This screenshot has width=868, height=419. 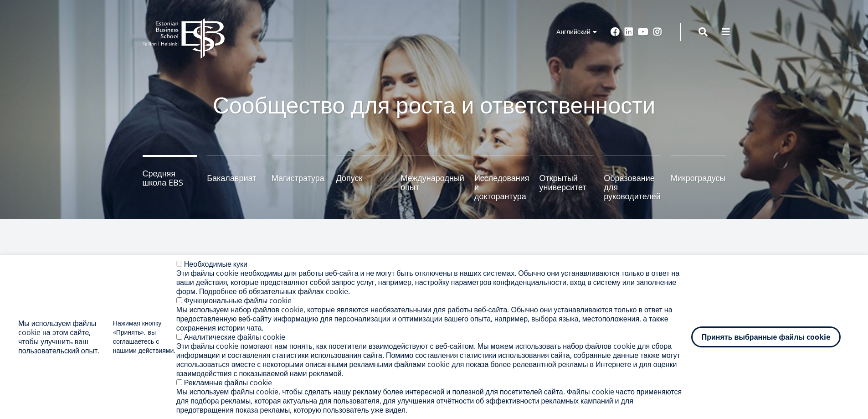 What do you see at coordinates (432, 183) in the screenshot?
I see `font: Международный опыт` at bounding box center [432, 183].